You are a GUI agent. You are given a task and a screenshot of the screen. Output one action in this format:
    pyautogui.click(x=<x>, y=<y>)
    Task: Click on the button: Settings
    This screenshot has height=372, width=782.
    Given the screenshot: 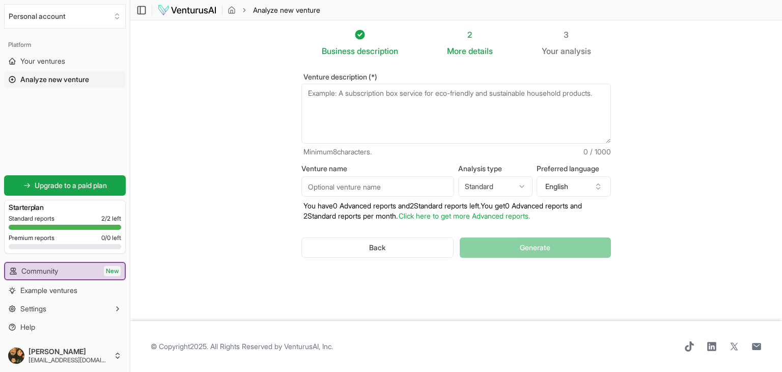 What is the action you would take?
    pyautogui.click(x=65, y=308)
    